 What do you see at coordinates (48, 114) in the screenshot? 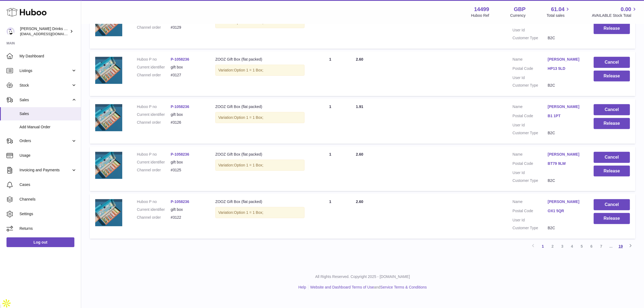
I see `span: Sales` at bounding box center [48, 114].